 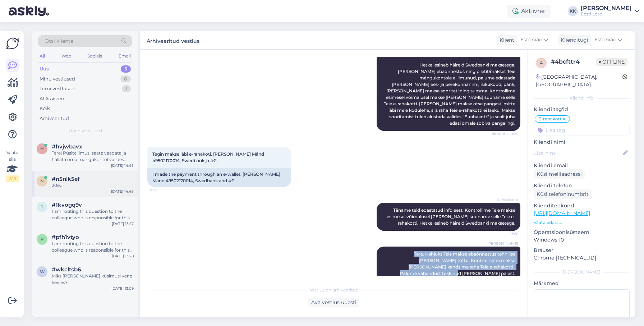 What do you see at coordinates (67, 205) in the screenshot?
I see `span: #1kvogq9v` at bounding box center [67, 205].